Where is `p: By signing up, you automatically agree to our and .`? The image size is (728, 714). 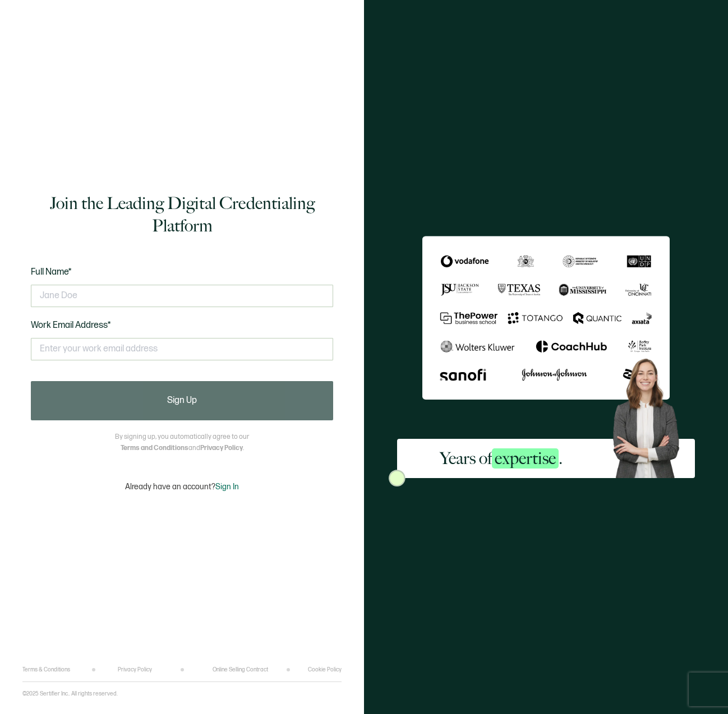 p: By signing up, you automatically agree to our and . is located at coordinates (182, 443).